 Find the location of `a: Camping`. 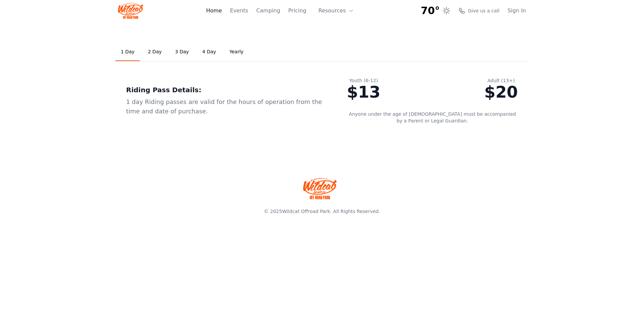

a: Camping is located at coordinates (268, 11).